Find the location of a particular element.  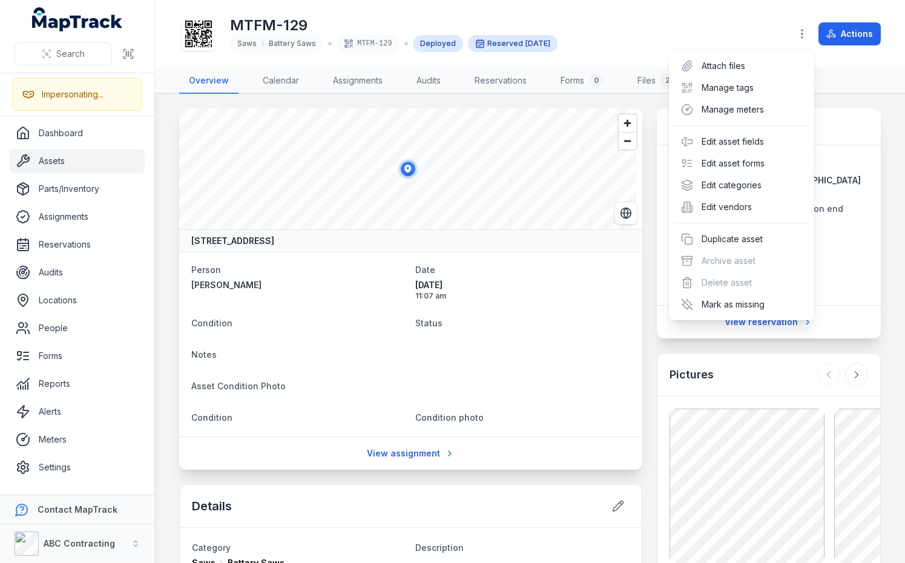

div: Manage tags is located at coordinates (741, 88).